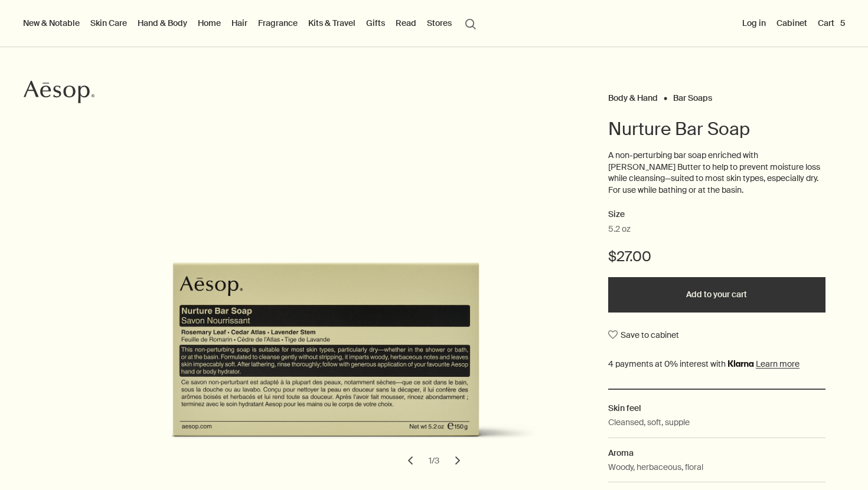  I want to click on img: Aesop Nurture Bar Soap texture, so click(333, 305).